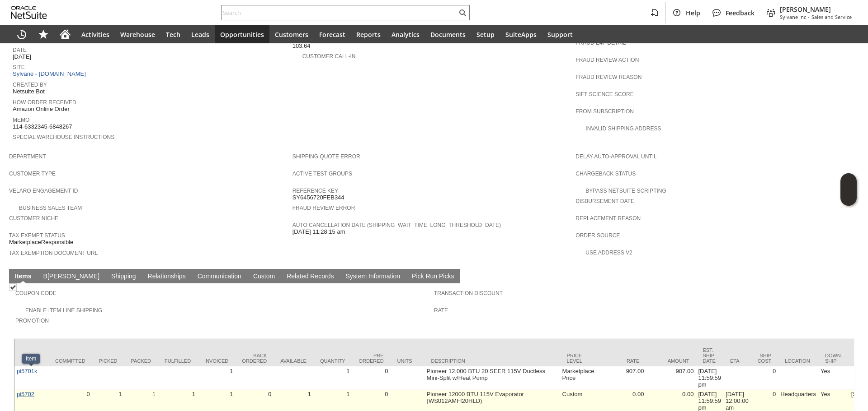  I want to click on div: Units, so click(407, 362).